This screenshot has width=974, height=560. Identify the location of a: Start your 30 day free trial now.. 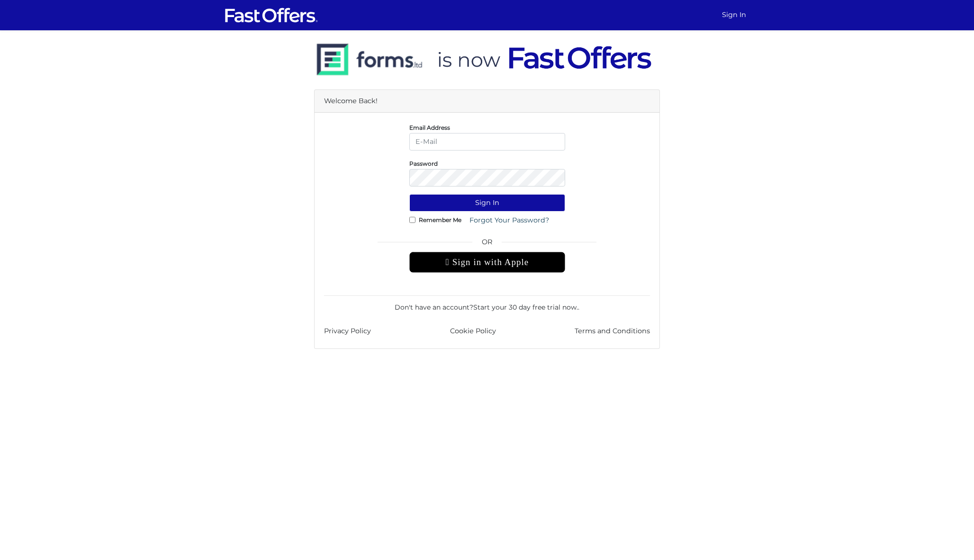
(525, 307).